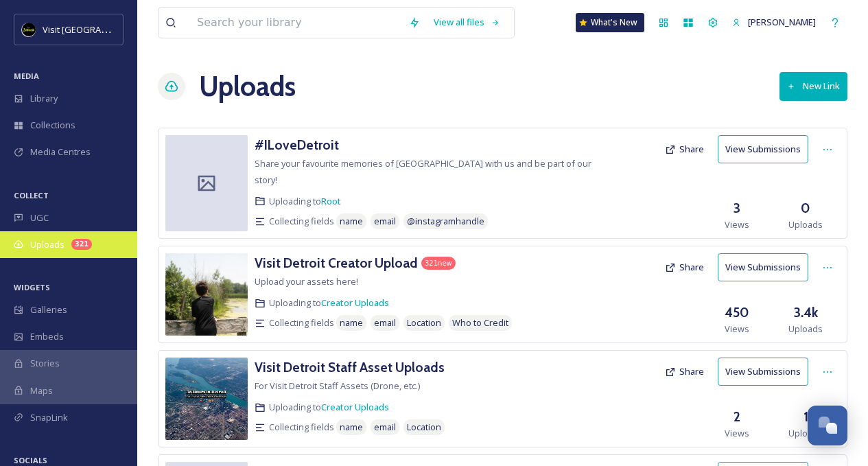 The width and height of the screenshot is (868, 466). Describe the element at coordinates (48, 309) in the screenshot. I see `span: Galleries` at that location.